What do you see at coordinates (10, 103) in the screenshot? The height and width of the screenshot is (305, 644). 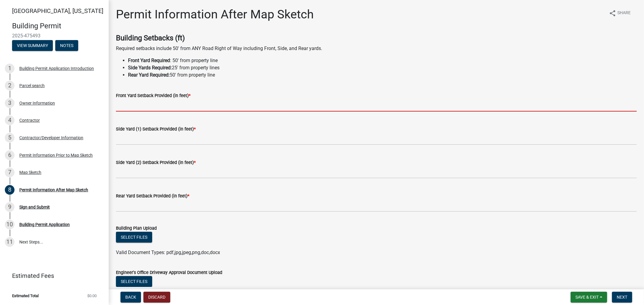 I see `div: 3` at bounding box center [10, 103].